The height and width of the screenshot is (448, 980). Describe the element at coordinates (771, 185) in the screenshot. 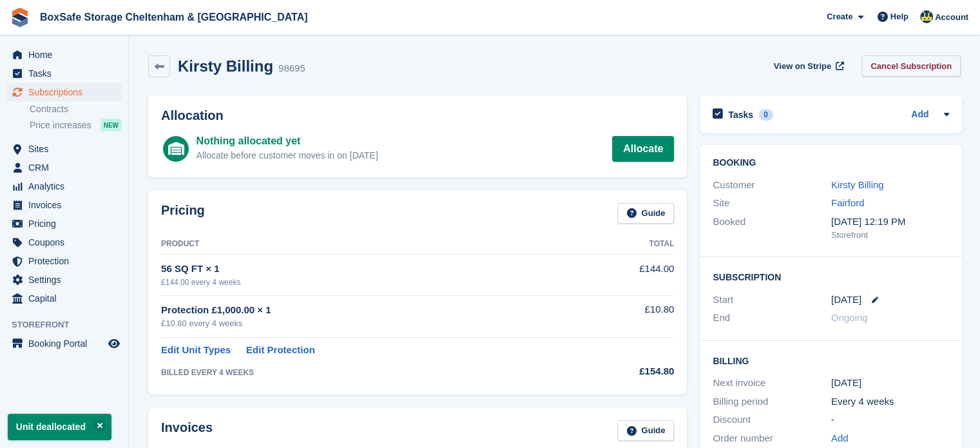

I see `div: Customer` at that location.